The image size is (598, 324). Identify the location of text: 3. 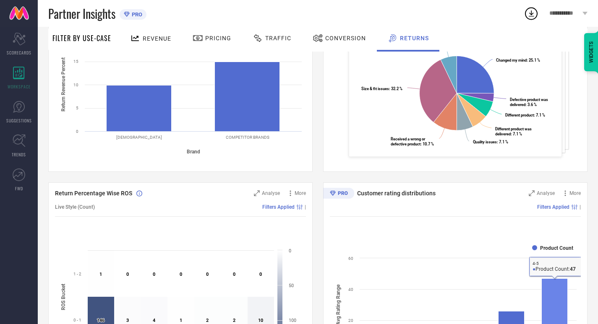
(128, 321).